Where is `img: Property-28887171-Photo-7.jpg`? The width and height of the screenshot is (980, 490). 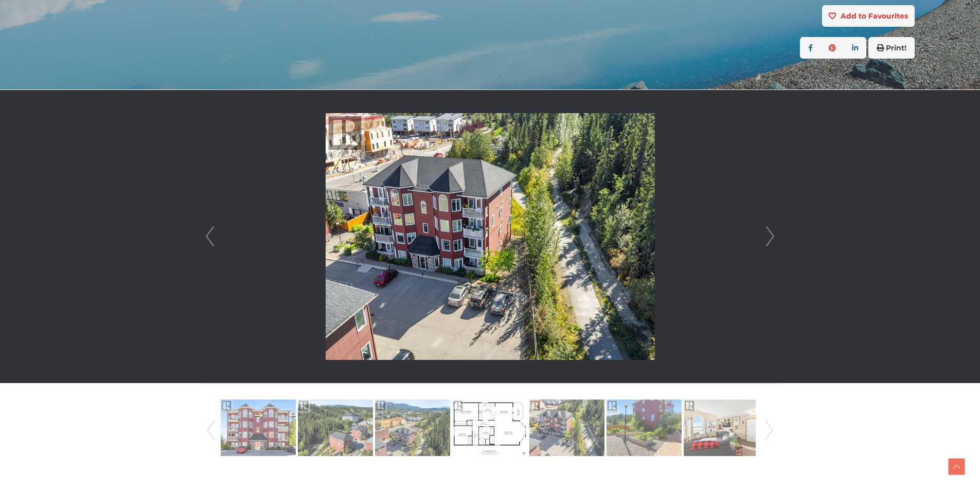
img: Property-28887171-Photo-7.jpg is located at coordinates (721, 428).